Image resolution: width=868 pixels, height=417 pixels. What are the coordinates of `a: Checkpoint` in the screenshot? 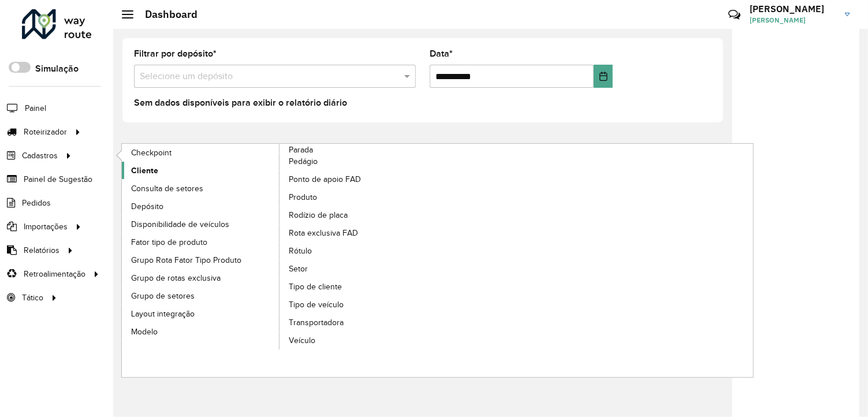 It's located at (201, 152).